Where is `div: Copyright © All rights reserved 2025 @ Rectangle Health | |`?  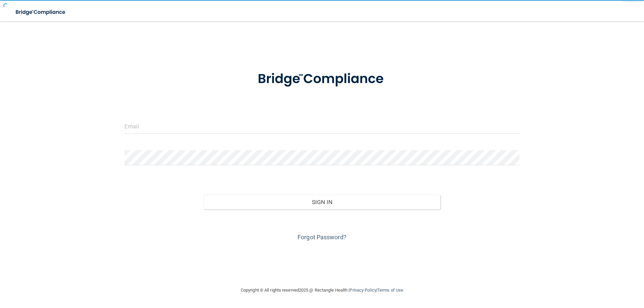
div: Copyright © All rights reserved 2025 @ Rectangle Health | | is located at coordinates (322, 290).